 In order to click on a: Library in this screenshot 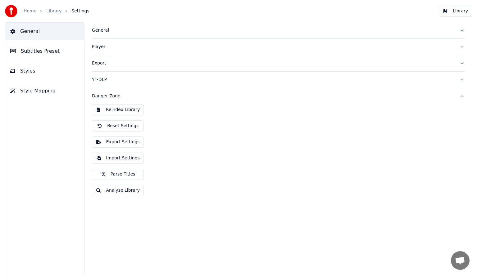, I will do `click(54, 11)`.